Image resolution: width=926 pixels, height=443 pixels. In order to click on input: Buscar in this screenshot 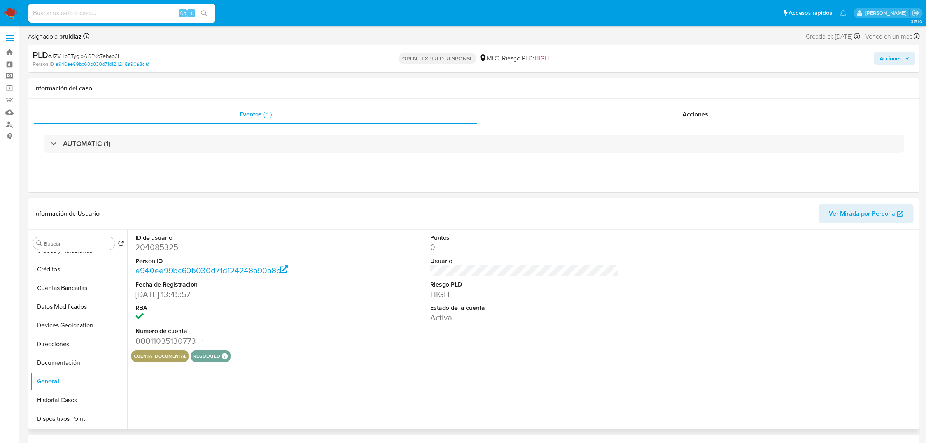, I will do `click(78, 244)`.